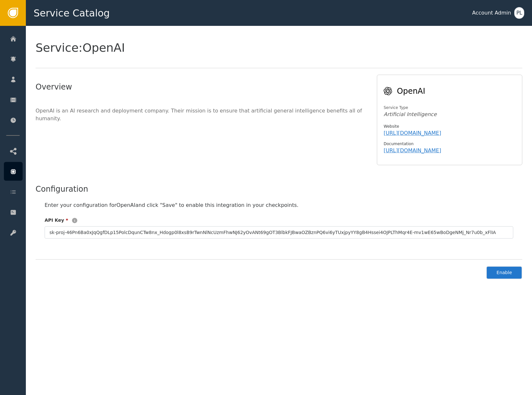 Image resolution: width=532 pixels, height=395 pixels. Describe the element at coordinates (449, 114) in the screenshot. I see `div: Artificial Intelligence` at that location.